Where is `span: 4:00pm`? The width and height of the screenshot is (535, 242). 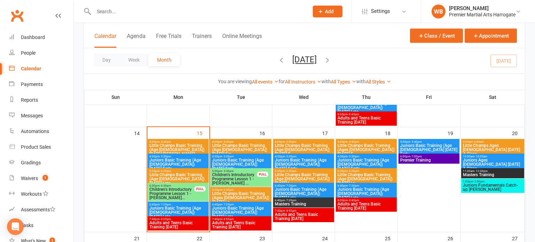
span: 4:00pm is located at coordinates (241, 142).